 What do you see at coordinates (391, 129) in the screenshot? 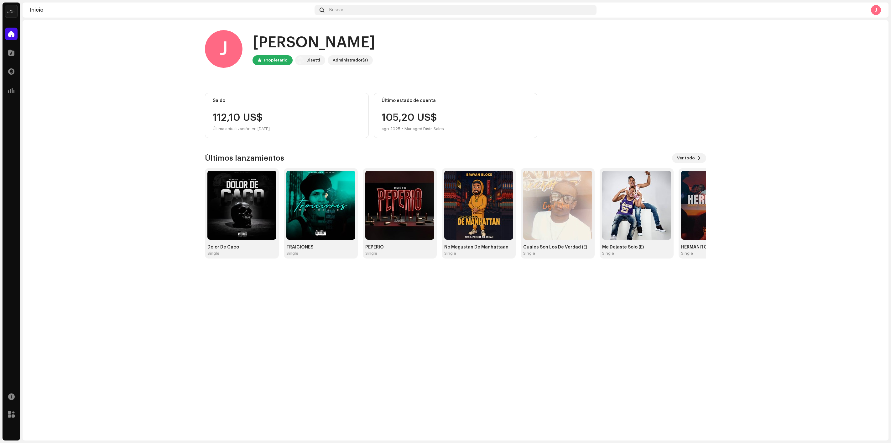
I see `div: ago 2025` at bounding box center [391, 129].